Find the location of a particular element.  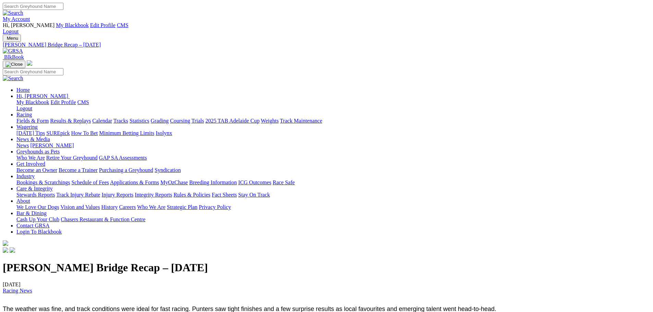

a: Chasers Restaurant & Function Centre is located at coordinates (103, 219).